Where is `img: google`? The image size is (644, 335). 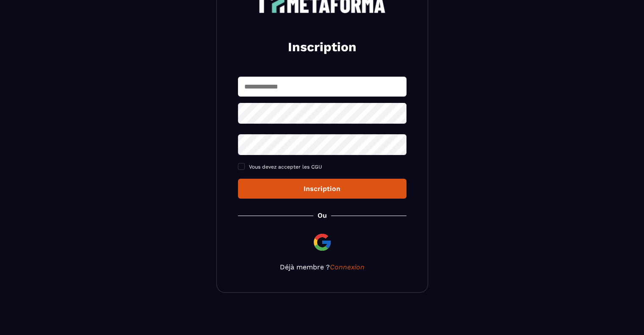
img: google is located at coordinates (322, 242).